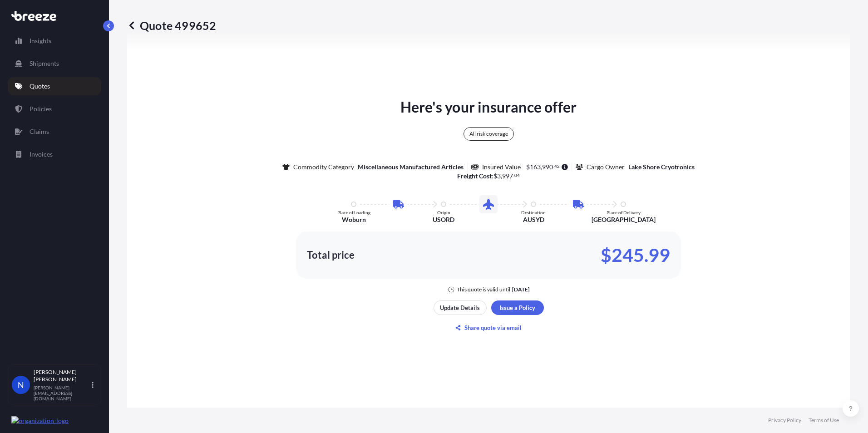 The width and height of the screenshot is (868, 433). I want to click on span: 990, so click(548, 167).